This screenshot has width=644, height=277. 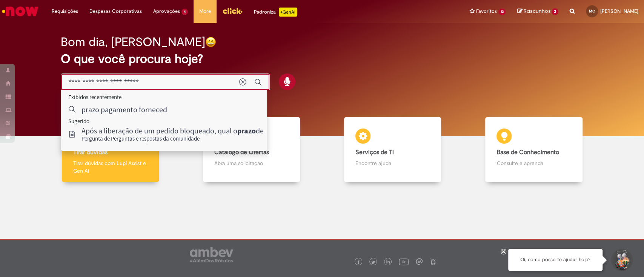 What do you see at coordinates (393, 150) in the screenshot?
I see `a: Serviços de TI Encontre ajuda` at bounding box center [393, 150].